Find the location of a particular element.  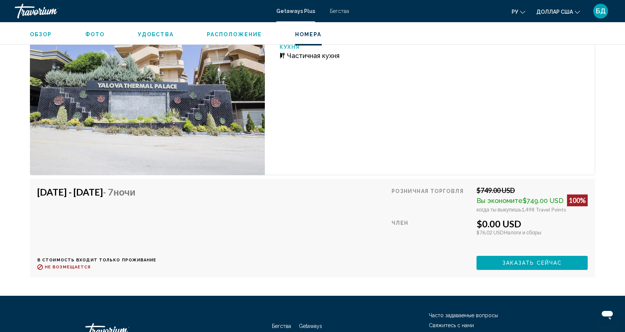

button: Фото is located at coordinates (95, 34).